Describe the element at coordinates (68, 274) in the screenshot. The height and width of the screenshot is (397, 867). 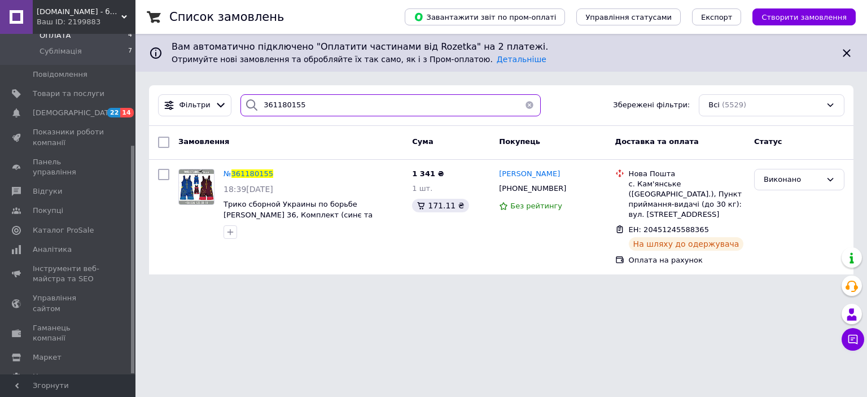
I see `span: Інструменти веб-майстра та SEO` at that location.